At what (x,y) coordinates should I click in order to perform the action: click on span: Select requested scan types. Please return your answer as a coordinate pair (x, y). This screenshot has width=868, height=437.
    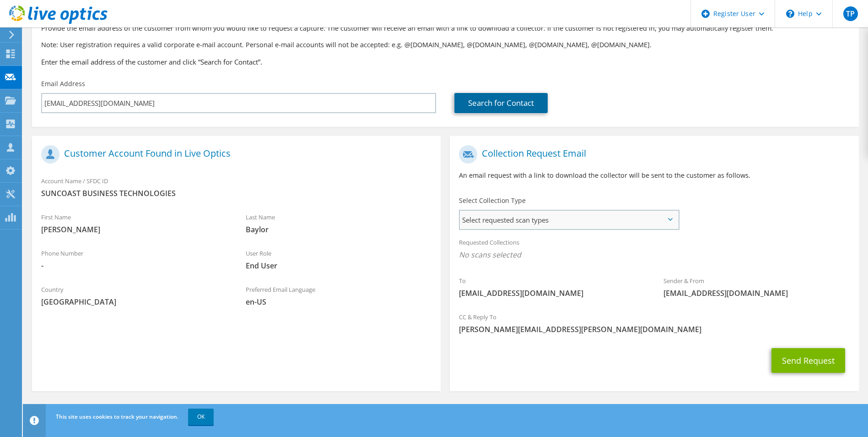
    Looking at the image, I should click on (569, 219).